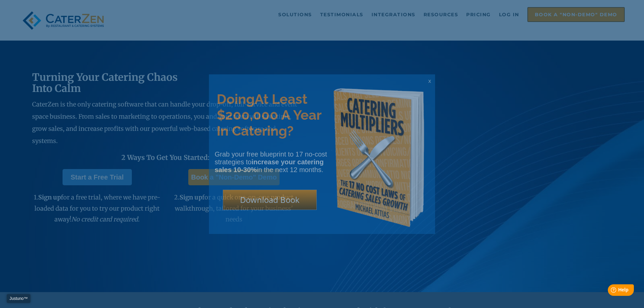  What do you see at coordinates (270, 200) in the screenshot?
I see `span: Download Book` at bounding box center [270, 200].